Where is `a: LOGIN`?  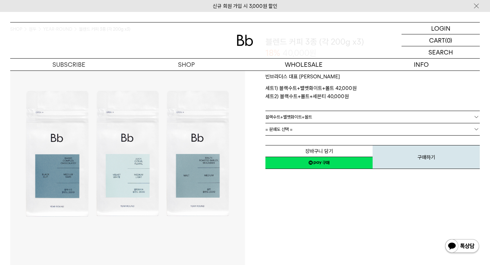 a: LOGIN is located at coordinates (441, 28).